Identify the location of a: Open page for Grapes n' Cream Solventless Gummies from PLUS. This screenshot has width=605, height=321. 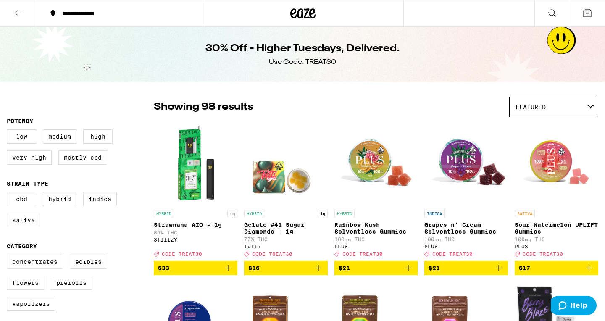
(466, 191).